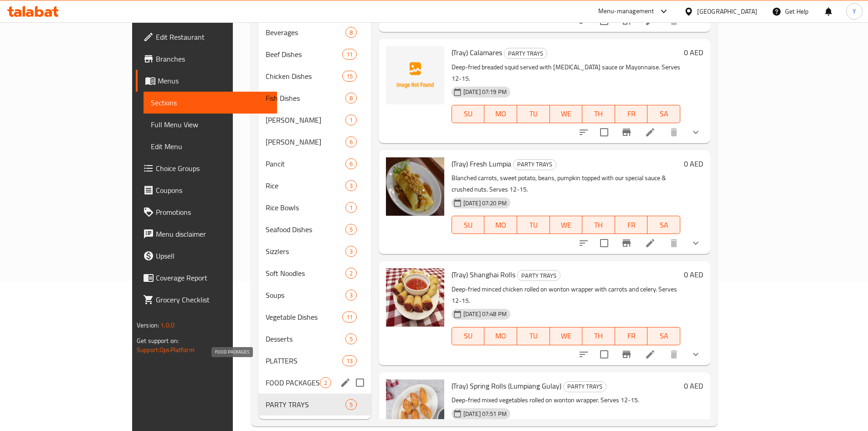  What do you see at coordinates (206, 299) in the screenshot?
I see `a: Grocery Checklist` at bounding box center [206, 299].